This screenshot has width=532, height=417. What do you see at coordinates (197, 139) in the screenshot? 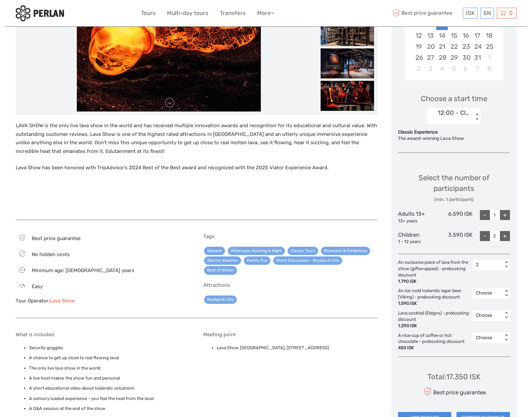
I see `p: LAVA SHOW is the only live lava show in the world and has received multiple innovation awards and...` at bounding box center [197, 139].